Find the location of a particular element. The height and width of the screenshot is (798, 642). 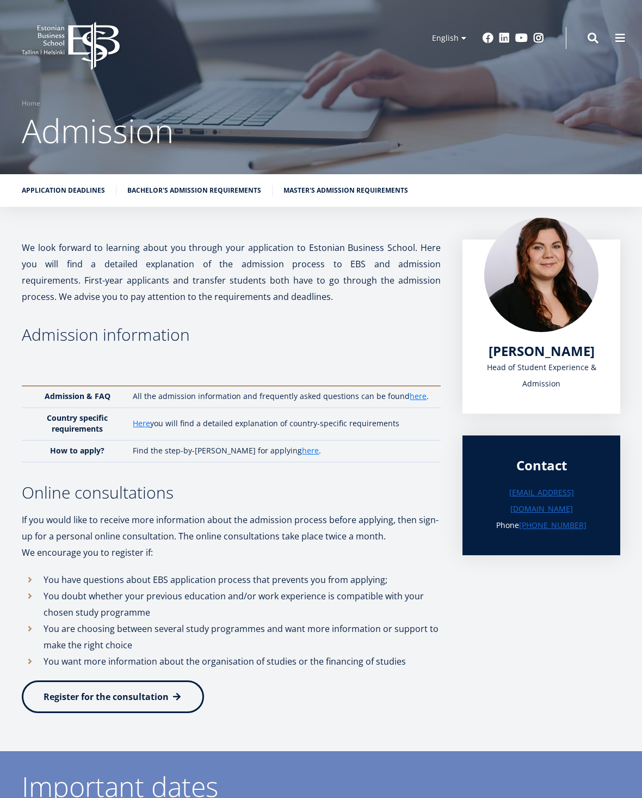

a: Youtube is located at coordinates (521, 38).